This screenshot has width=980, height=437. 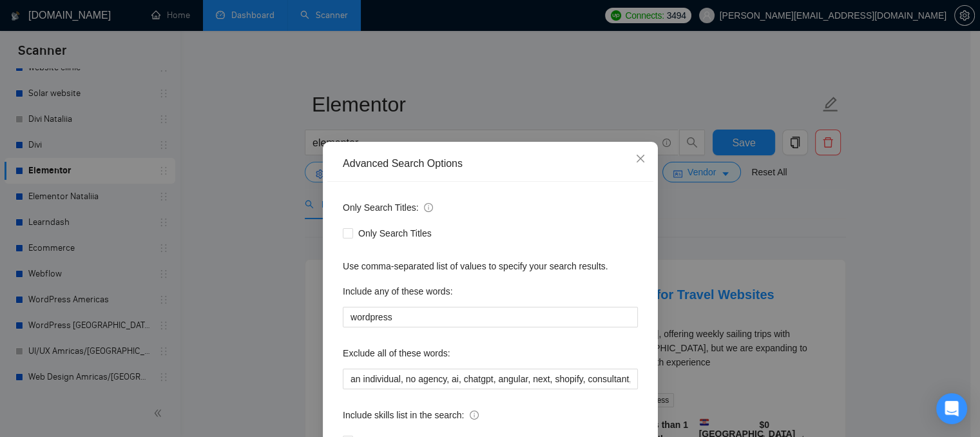 What do you see at coordinates (396, 353) in the screenshot?
I see `label: Exclude all of these words:` at bounding box center [396, 353].